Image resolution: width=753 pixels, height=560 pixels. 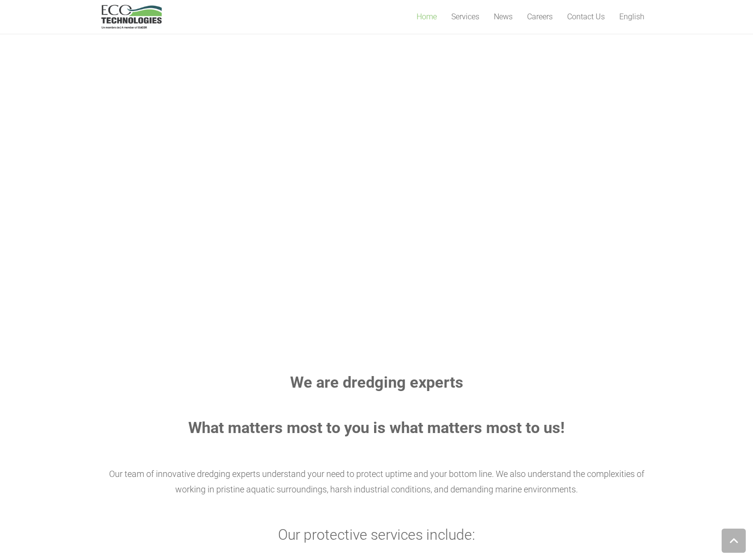 What do you see at coordinates (503, 17) in the screenshot?
I see `span: News` at bounding box center [503, 17].